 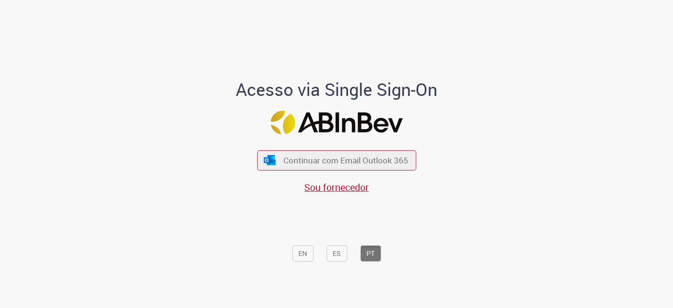 I want to click on button: PT, so click(x=370, y=253).